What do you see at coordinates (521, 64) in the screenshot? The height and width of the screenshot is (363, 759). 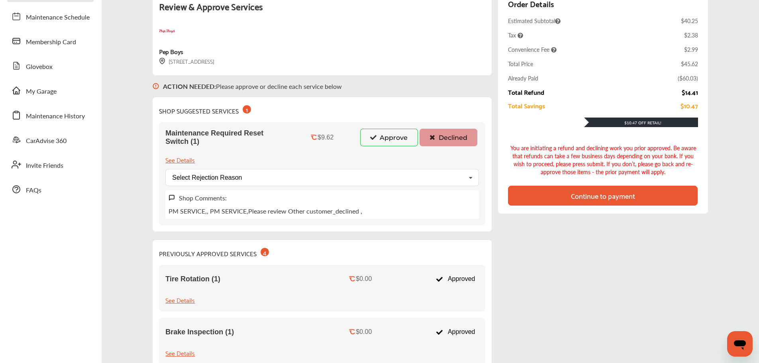 I see `div: Total Price` at bounding box center [521, 64].